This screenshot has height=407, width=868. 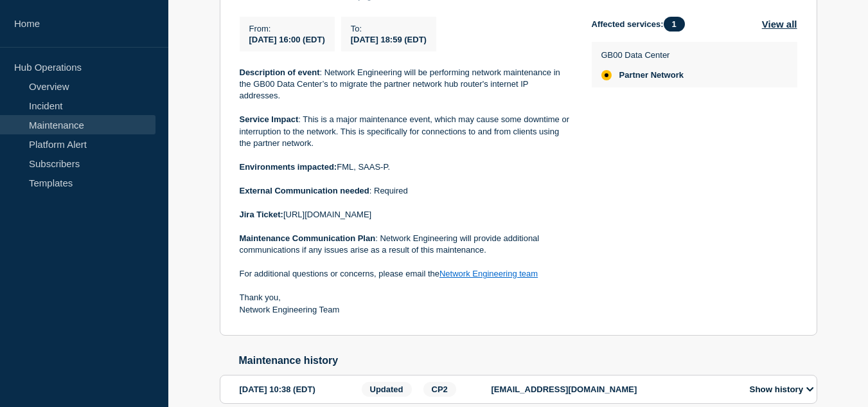 What do you see at coordinates (674, 24) in the screenshot?
I see `span: 1` at bounding box center [674, 24].